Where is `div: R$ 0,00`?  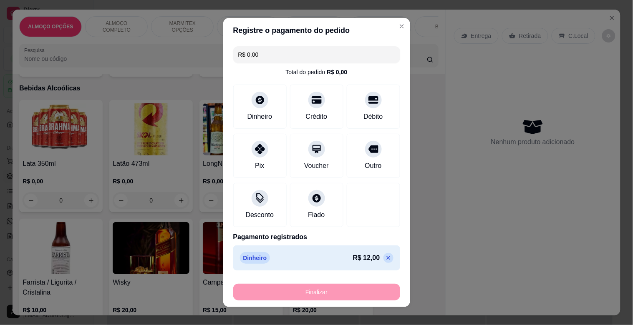 div: R$ 0,00 is located at coordinates (337, 72).